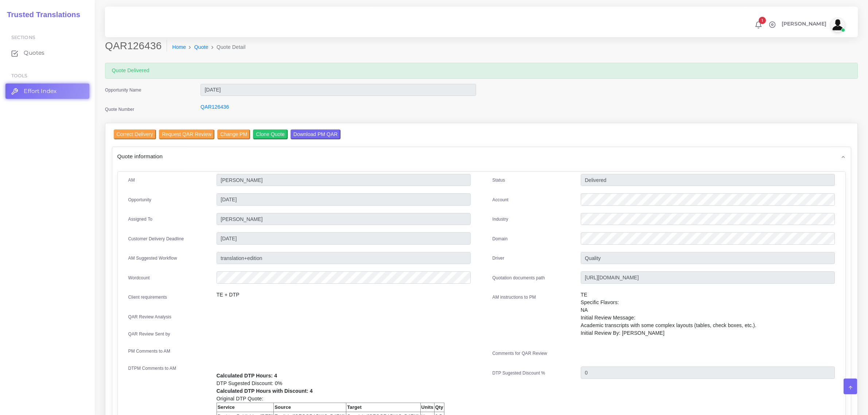 Image resolution: width=868 pixels, height=415 pixels. What do you see at coordinates (838, 25) in the screenshot?
I see `img: avatar` at bounding box center [838, 25].